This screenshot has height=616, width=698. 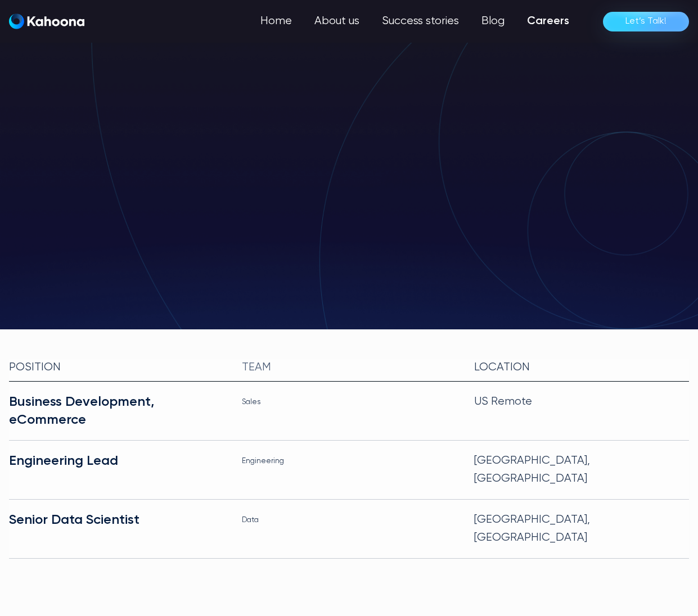 I want to click on a: Let’s Talk!, so click(x=646, y=22).